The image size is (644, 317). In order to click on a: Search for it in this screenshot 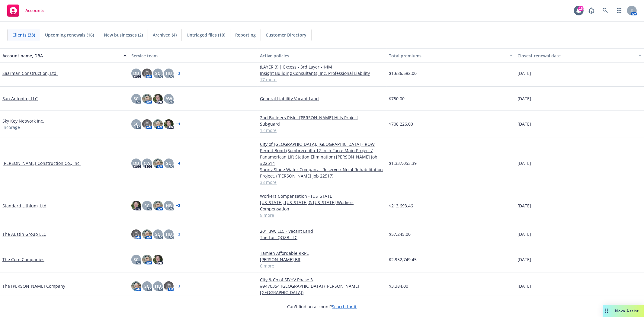, I will do `click(344, 306)`.